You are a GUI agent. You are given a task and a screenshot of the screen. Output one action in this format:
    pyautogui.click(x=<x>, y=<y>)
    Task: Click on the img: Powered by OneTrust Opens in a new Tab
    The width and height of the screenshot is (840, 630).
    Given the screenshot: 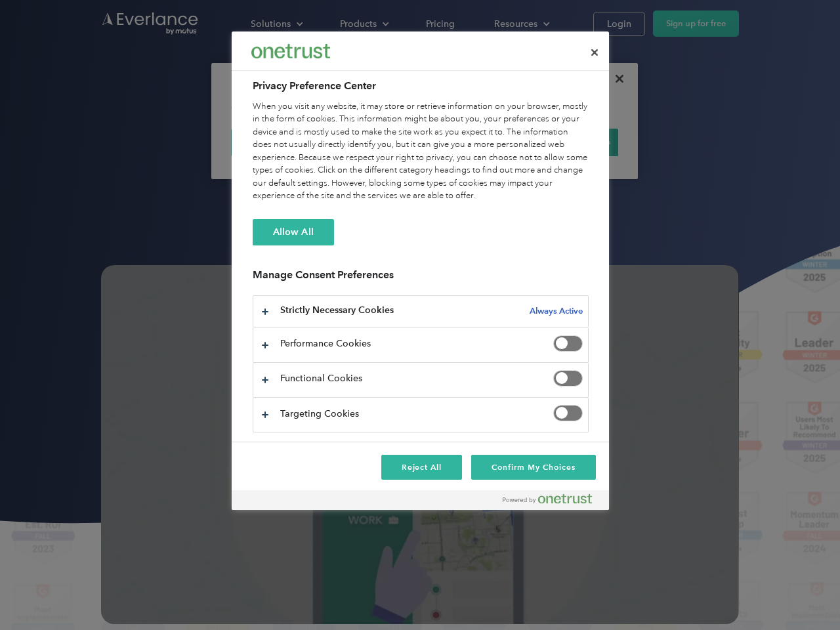 What is the action you would take?
    pyautogui.click(x=547, y=499)
    